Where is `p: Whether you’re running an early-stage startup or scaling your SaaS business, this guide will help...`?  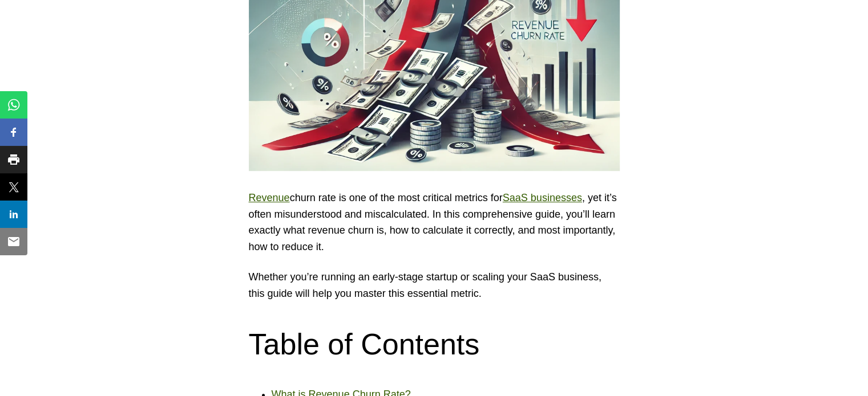
p: Whether you’re running an early-stage startup or scaling your SaaS business, this guide will help... is located at coordinates (434, 286).